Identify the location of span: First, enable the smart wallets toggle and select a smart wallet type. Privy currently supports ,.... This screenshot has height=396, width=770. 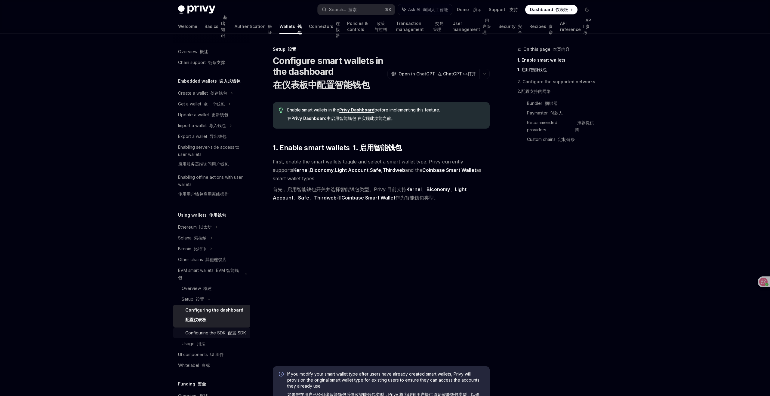
(381, 181).